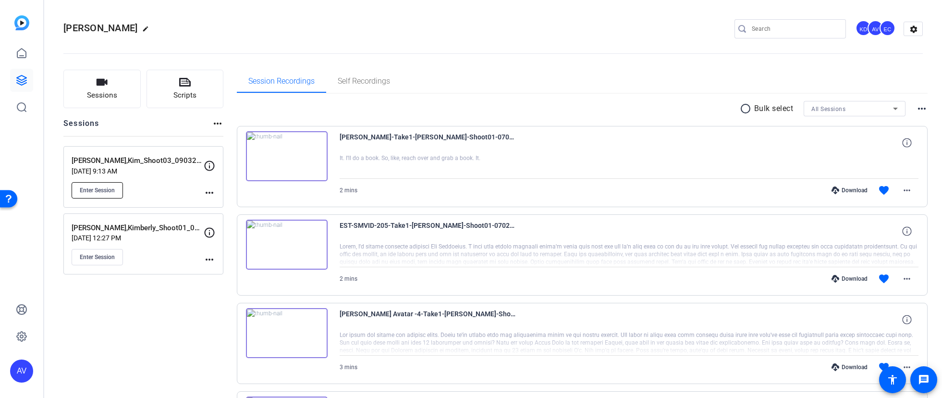  I want to click on span: 3 mins, so click(348, 367).